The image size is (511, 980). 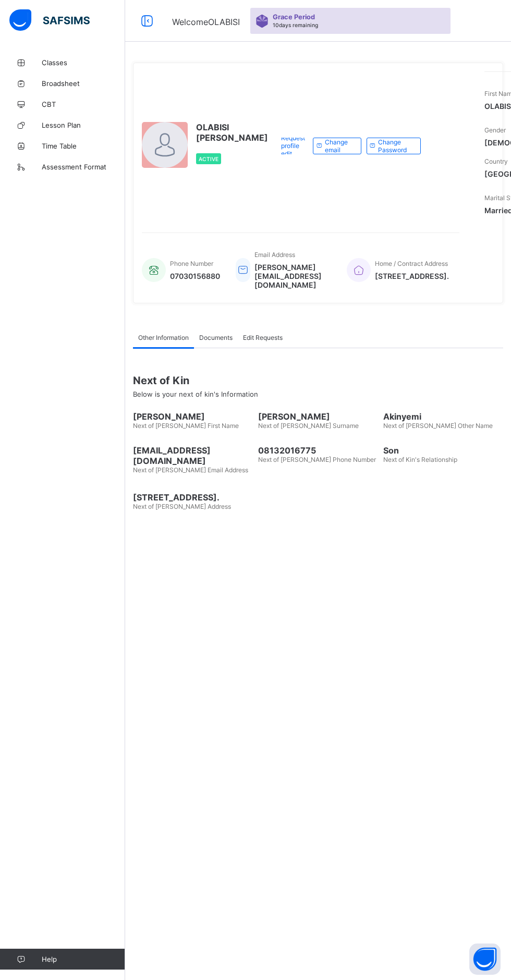 I want to click on span: Request profile edit, so click(x=293, y=145).